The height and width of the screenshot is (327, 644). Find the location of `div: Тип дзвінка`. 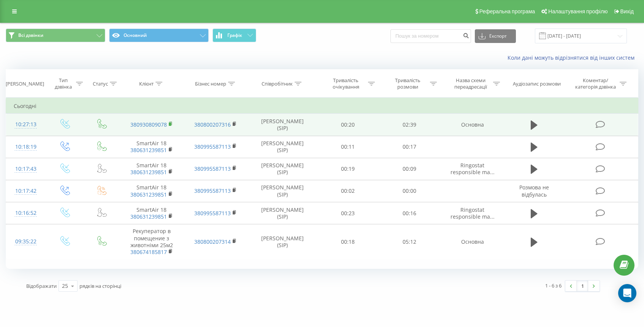

div: Тип дзвінка is located at coordinates (63, 83).